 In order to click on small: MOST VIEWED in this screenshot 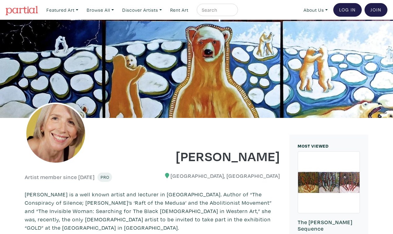, I will do `click(313, 146)`.